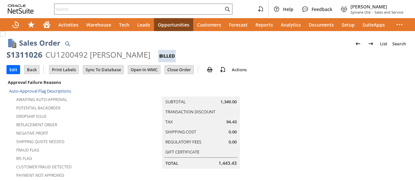 The height and width of the screenshot is (181, 415). What do you see at coordinates (238, 25) in the screenshot?
I see `a: Forecast` at bounding box center [238, 25].